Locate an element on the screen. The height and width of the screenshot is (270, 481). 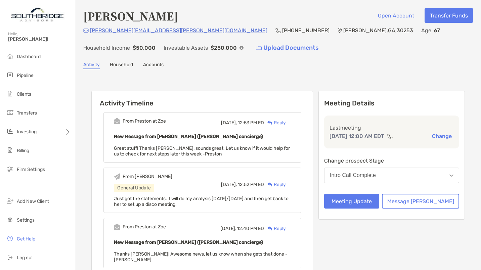
div: Intro Call Complete is located at coordinates (352, 175).